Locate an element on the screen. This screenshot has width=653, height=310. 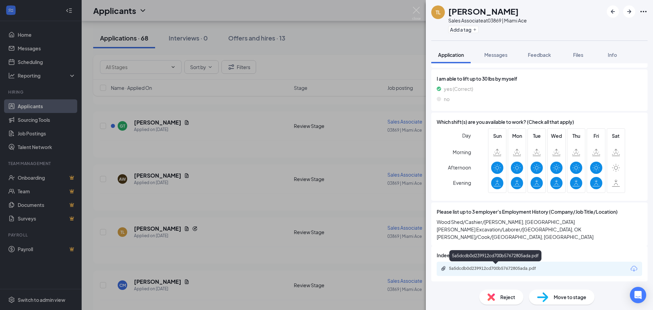
svg: Paperclip is located at coordinates (444, 269).